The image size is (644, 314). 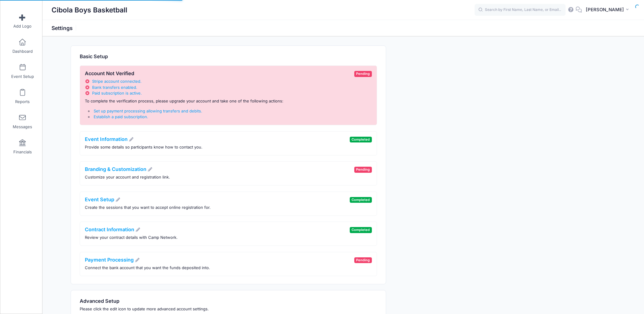 I want to click on h1: Cibola Boys Basketball, so click(x=89, y=10).